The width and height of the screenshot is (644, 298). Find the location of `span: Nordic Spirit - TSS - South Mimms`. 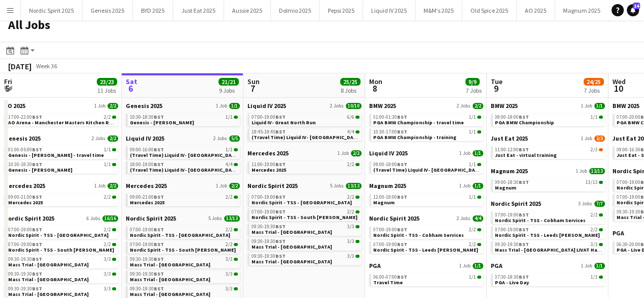

span: Nordic Spirit - TSS - South Mimms is located at coordinates (183, 250).